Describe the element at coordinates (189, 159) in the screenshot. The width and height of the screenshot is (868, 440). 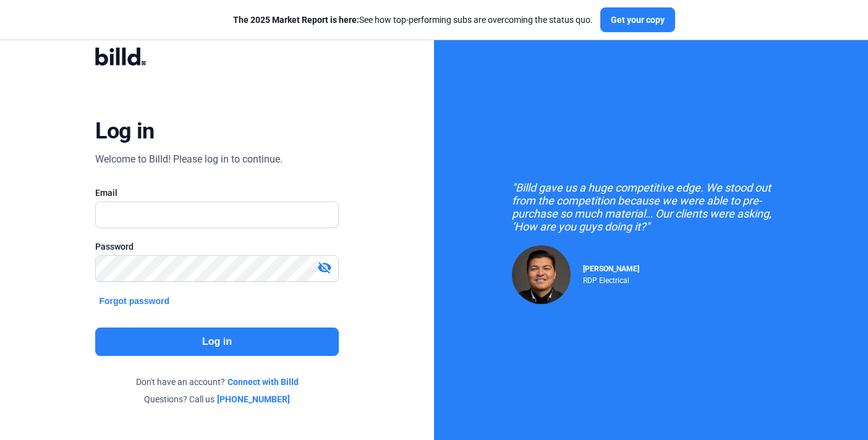
I see `div: Welcome to Billd! Please log in to continue.` at that location.